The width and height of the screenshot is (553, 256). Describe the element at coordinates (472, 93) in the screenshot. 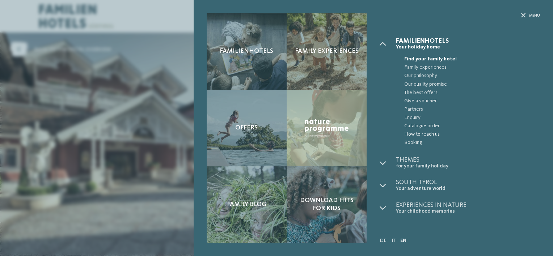

I see `span: The best offers` at that location.